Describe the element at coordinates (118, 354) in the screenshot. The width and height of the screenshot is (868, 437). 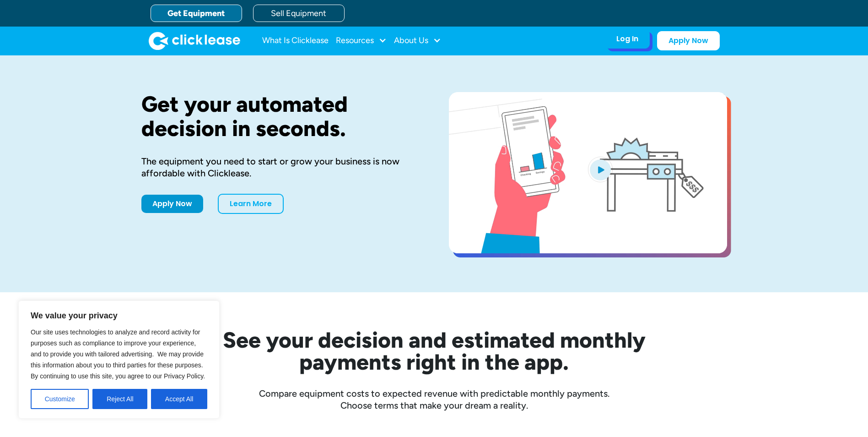
I see `span: Our site uses technologies to analyze and record activity for purposes such as compliance to impr...` at that location.